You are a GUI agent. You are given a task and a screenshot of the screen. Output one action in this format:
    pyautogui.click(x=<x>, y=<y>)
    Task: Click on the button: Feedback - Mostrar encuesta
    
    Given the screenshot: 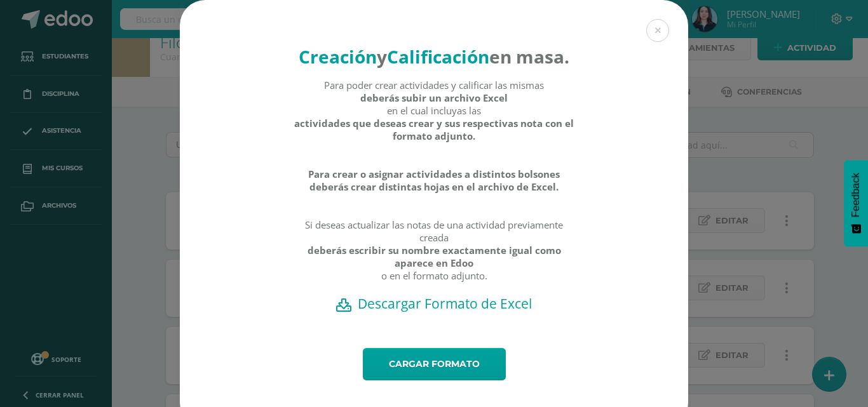 What is the action you would take?
    pyautogui.click(x=856, y=204)
    